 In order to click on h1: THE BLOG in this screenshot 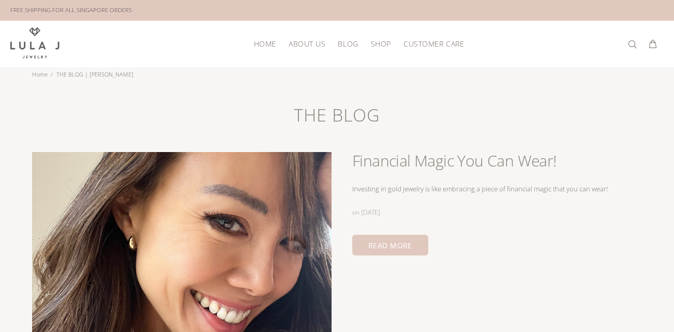, I will do `click(337, 128)`.